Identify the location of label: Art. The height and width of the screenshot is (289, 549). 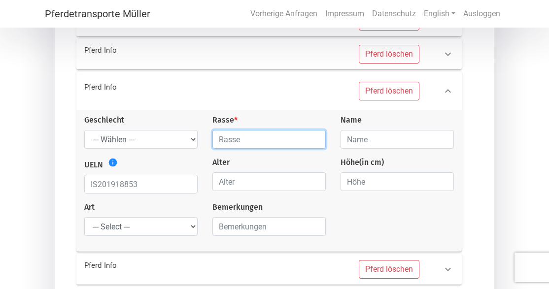
(89, 208).